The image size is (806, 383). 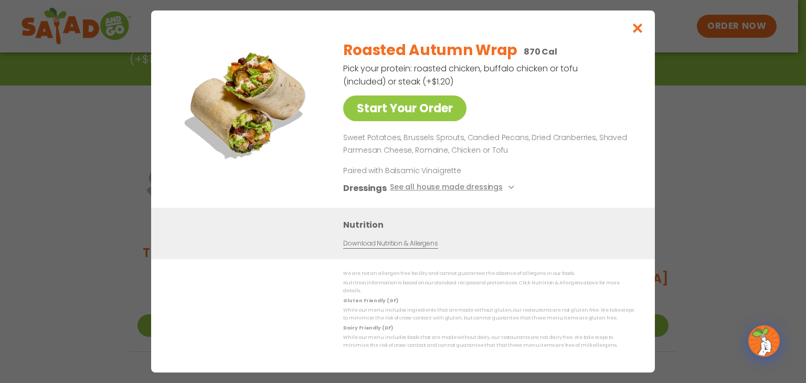 I want to click on p: Nutrition information is based on our standard recipes and portion sizes. Click Nutrition & Aller..., so click(x=489, y=287).